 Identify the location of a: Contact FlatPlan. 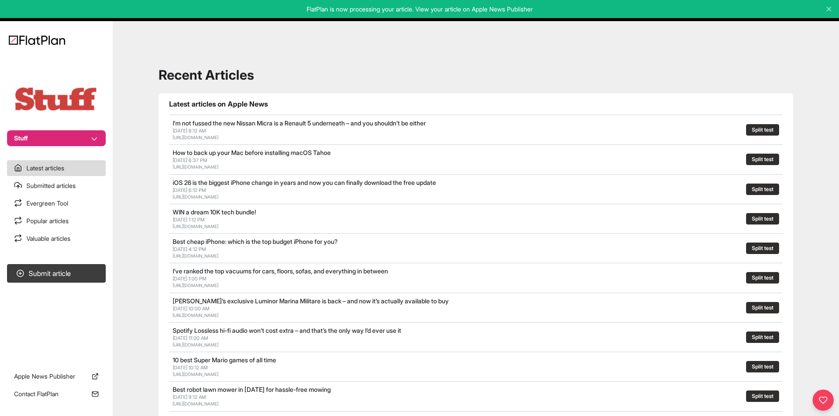
(56, 394).